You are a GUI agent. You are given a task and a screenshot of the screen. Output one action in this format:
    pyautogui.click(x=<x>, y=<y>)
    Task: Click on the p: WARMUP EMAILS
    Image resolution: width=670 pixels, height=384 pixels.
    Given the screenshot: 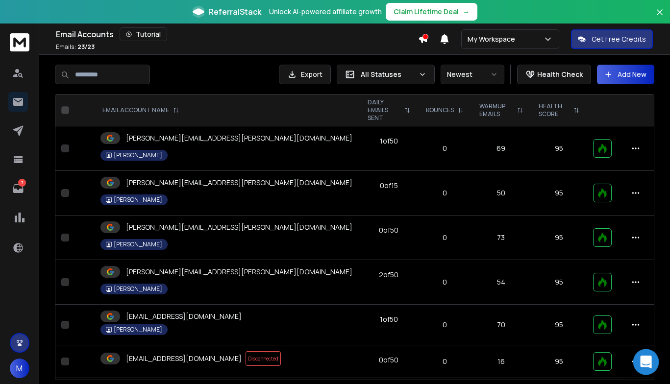 What is the action you would take?
    pyautogui.click(x=496, y=110)
    